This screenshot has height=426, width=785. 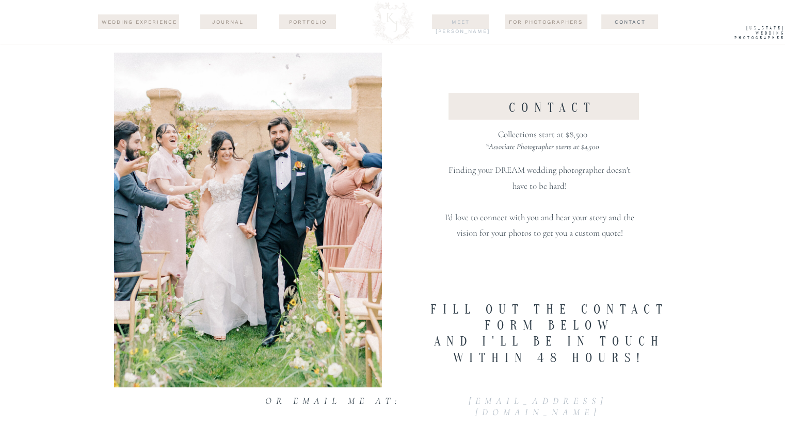 What do you see at coordinates (553, 112) in the screenshot?
I see `h1: contact` at bounding box center [553, 112].